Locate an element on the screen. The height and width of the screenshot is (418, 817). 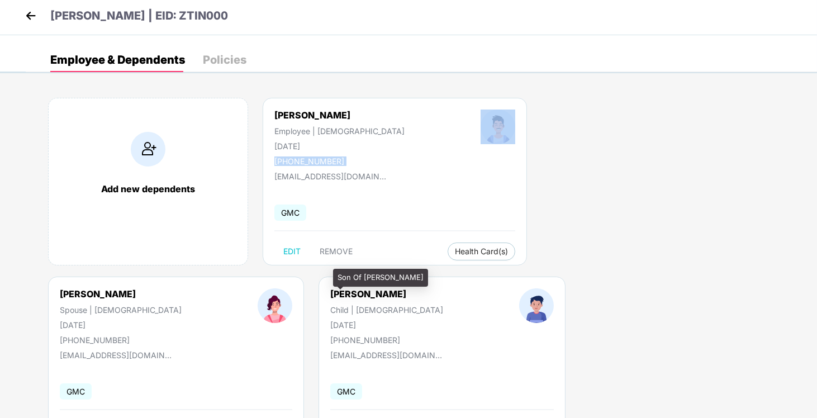
span: Health Card(s) is located at coordinates (481, 252).